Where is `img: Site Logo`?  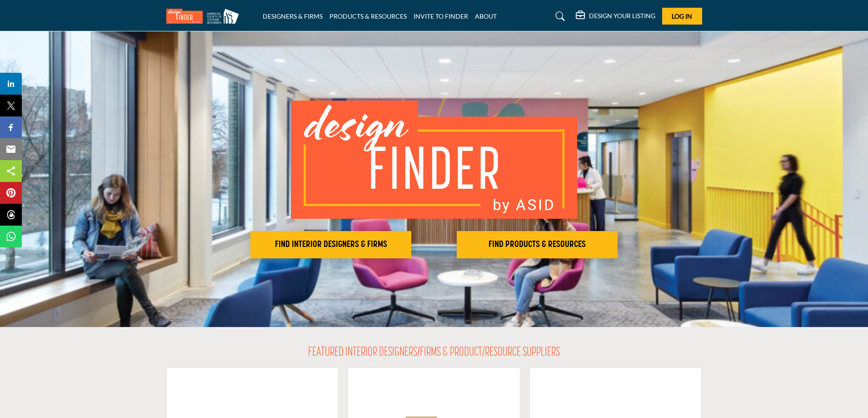 img: Site Logo is located at coordinates (205, 16).